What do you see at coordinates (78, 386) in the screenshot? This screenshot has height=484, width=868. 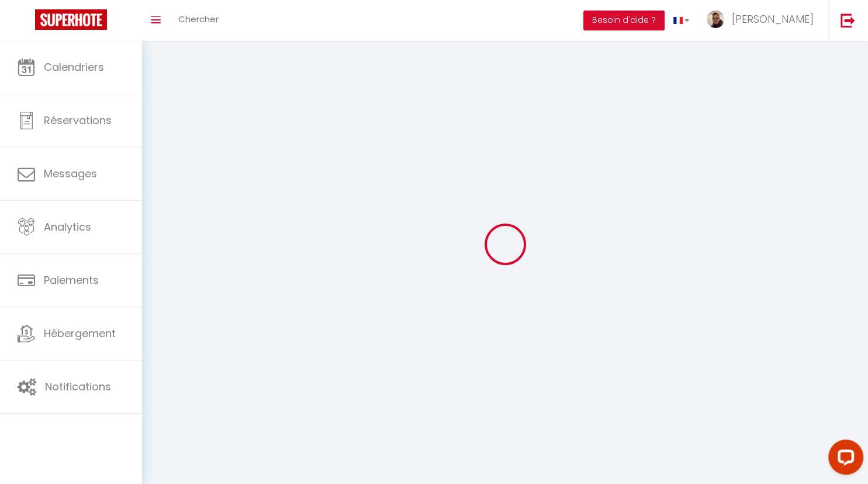 I see `span: Notifications` at bounding box center [78, 386].